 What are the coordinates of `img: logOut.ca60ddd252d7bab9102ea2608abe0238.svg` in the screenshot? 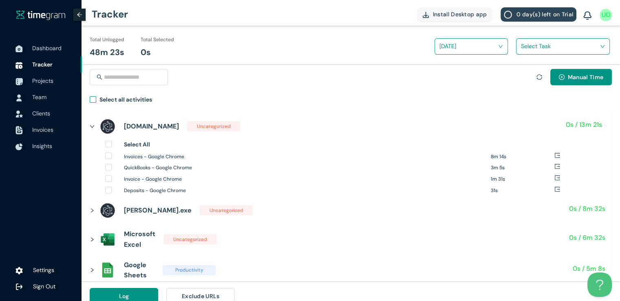 It's located at (19, 287).